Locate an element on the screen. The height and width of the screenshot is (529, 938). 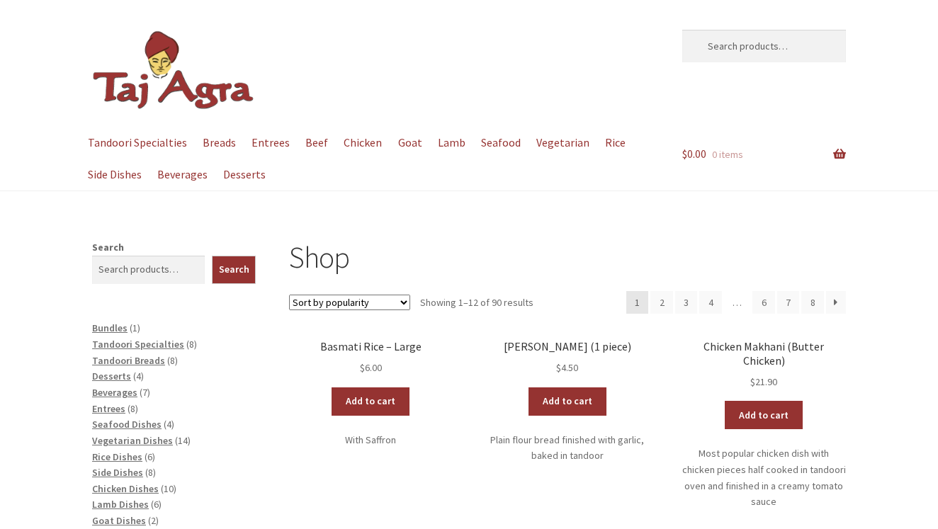
bdi: 4.50 is located at coordinates (567, 368).